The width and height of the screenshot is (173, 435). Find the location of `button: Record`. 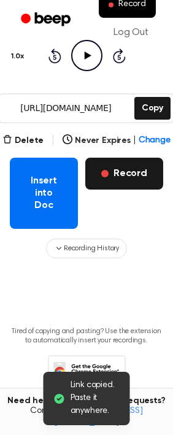

button: Record is located at coordinates (124, 173).